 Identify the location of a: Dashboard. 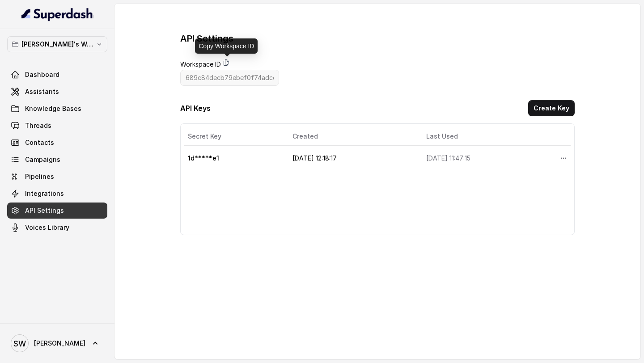
(57, 74).